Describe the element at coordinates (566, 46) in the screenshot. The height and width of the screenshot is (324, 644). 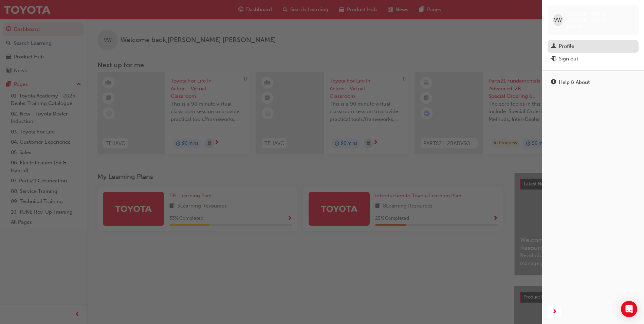
I see `div: Profile` at that location.